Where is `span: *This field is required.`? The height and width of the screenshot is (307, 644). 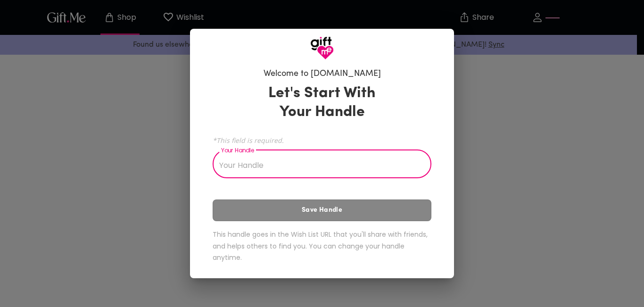 span: *This field is required. is located at coordinates (322, 140).